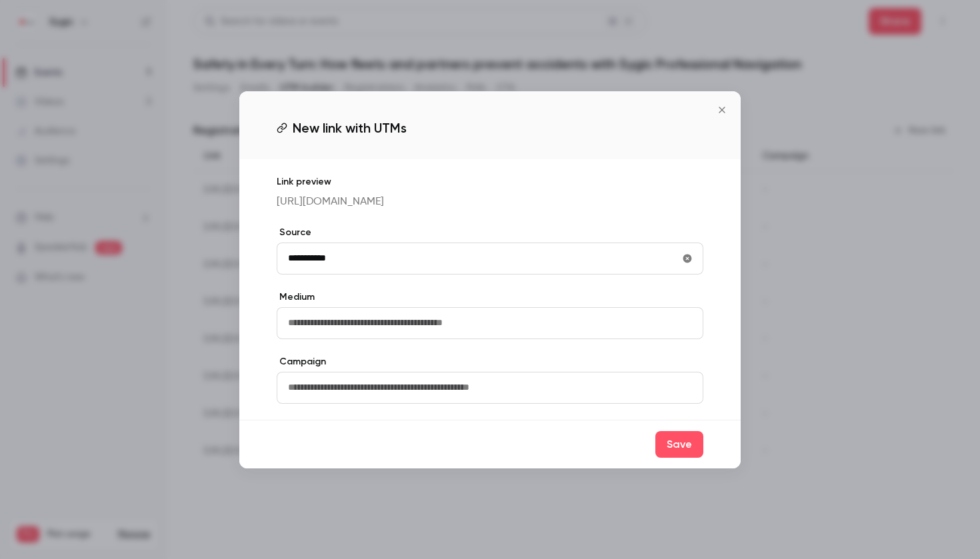 Image resolution: width=980 pixels, height=559 pixels. I want to click on p: Link preview, so click(490, 182).